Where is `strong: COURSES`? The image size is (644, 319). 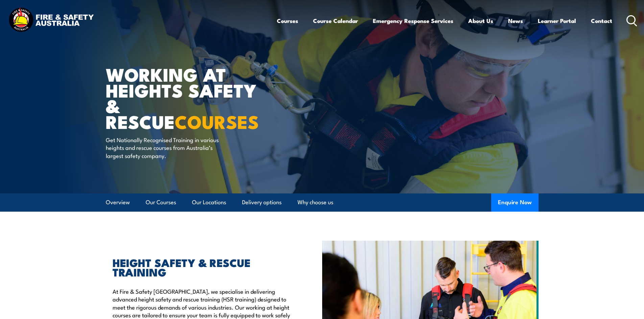 strong: COURSES is located at coordinates (216, 121).